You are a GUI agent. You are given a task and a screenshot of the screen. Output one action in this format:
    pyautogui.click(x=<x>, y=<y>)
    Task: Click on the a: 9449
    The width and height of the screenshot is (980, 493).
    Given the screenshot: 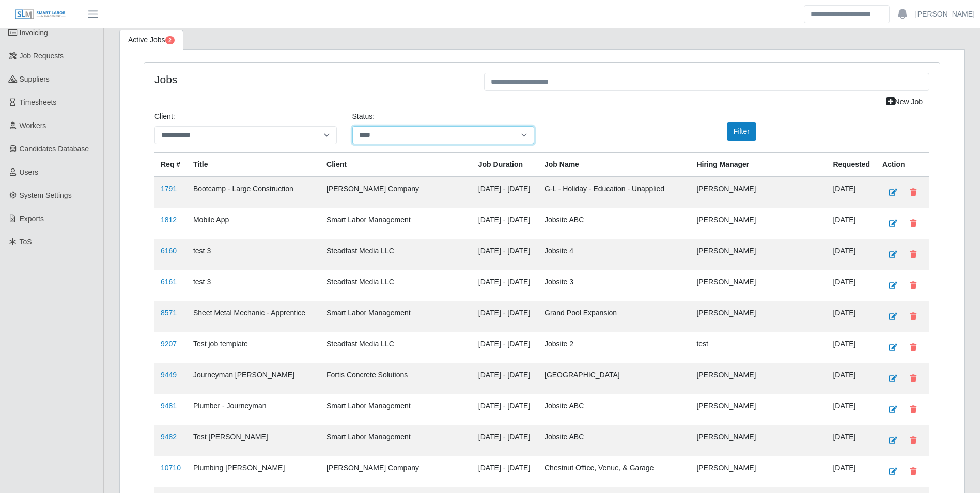 What is the action you would take?
    pyautogui.click(x=169, y=375)
    